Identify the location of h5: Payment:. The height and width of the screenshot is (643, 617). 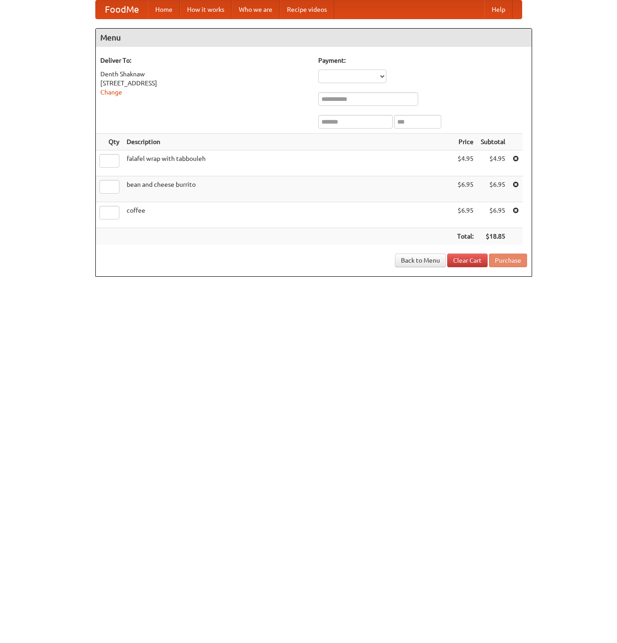
(423, 60).